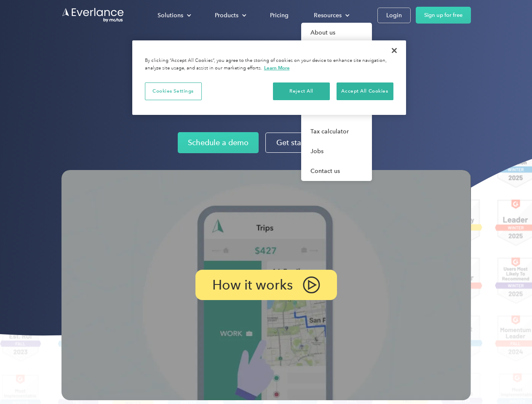 This screenshot has height=404, width=532. What do you see at coordinates (252, 285) in the screenshot?
I see `p: How it works` at bounding box center [252, 285].